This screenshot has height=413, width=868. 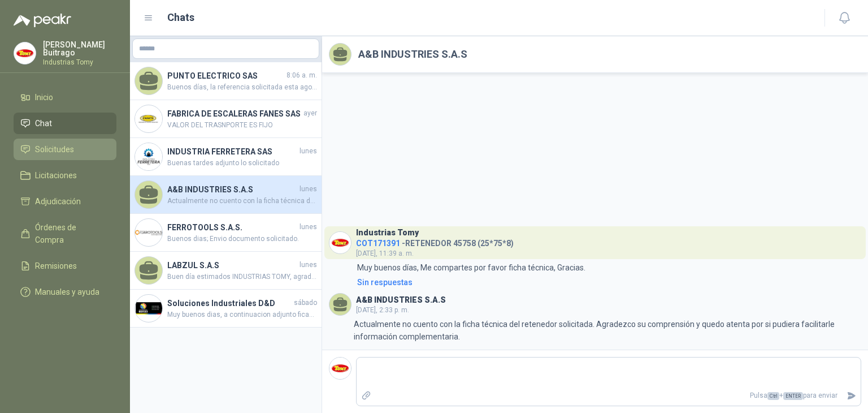 I want to click on a: PUNTO ELECTRICO SAS8:06 a. m.Buenos días, la referencia solicitada esta agotada sin fecha de repo..., so click(x=225, y=81).